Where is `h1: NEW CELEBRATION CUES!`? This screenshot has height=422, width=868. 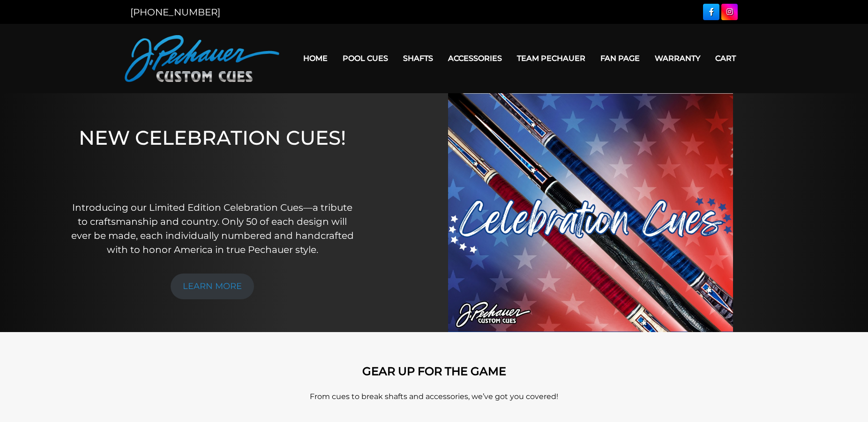
h1: NEW CELEBRATION CUES! is located at coordinates (212, 157).